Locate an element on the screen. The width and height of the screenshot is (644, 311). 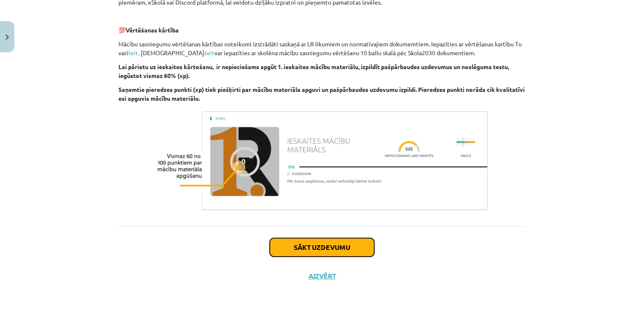
button: Sākt uzdevumu is located at coordinates (322, 247).